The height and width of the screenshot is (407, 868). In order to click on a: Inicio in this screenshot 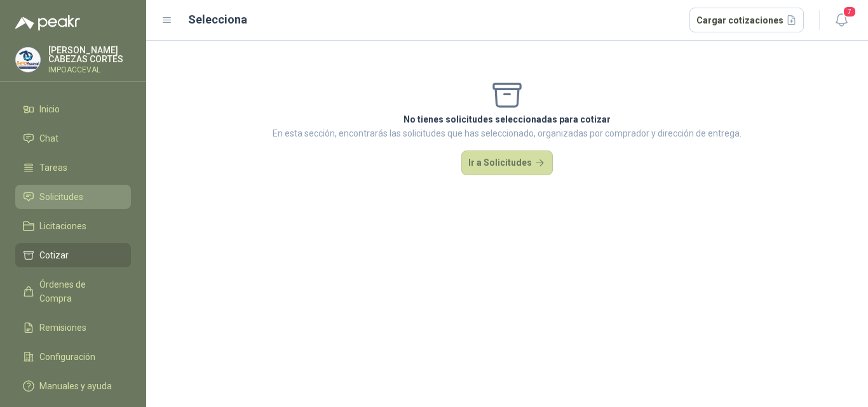, I will do `click(73, 109)`.